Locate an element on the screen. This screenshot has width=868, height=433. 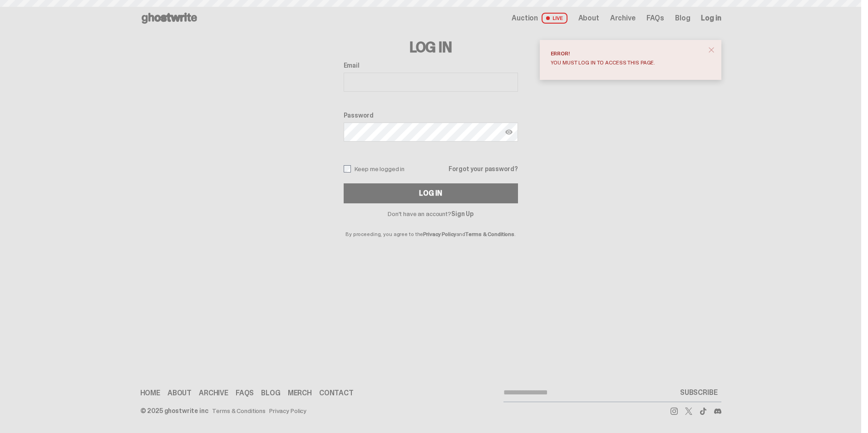
div: Log In is located at coordinates (430, 193).